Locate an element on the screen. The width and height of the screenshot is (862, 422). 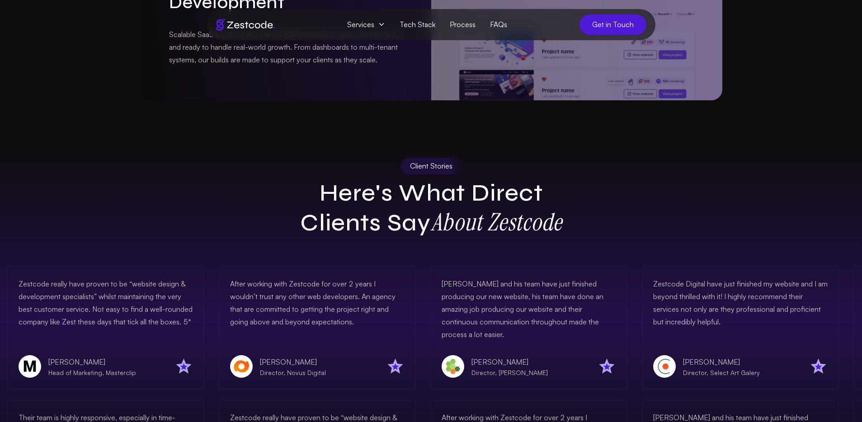
p: Scalable SaaS products and internal platforms built to spec. Secure, fast, and ready to handle re... is located at coordinates (286, 47).